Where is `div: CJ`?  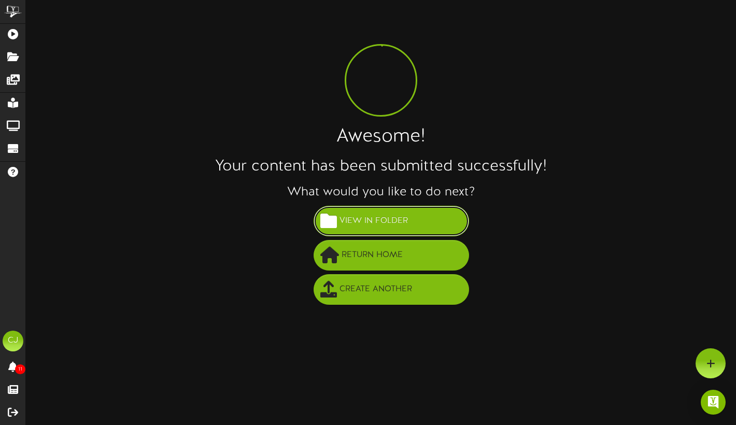 div: CJ is located at coordinates (13, 341).